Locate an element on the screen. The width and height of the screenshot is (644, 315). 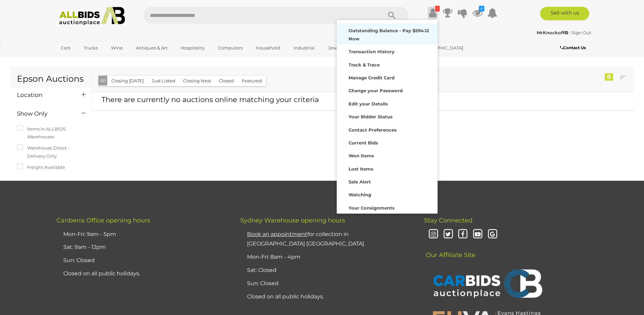
i: Instagram is located at coordinates (433, 234).